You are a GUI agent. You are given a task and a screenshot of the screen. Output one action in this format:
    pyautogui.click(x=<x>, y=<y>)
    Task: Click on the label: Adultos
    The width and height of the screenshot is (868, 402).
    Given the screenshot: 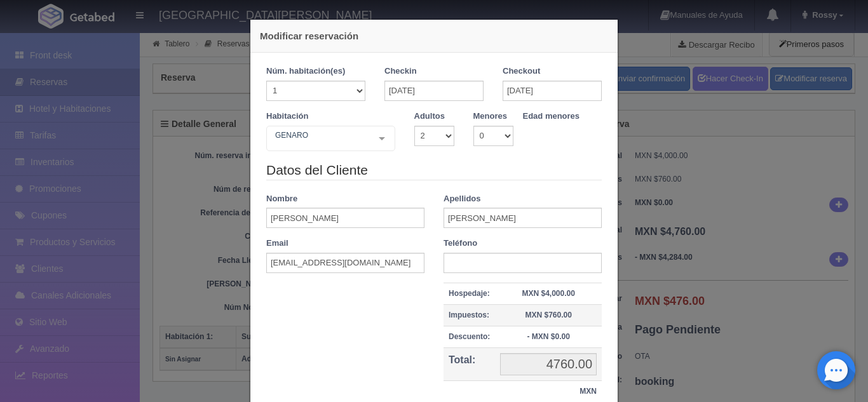 What is the action you would take?
    pyautogui.click(x=430, y=116)
    